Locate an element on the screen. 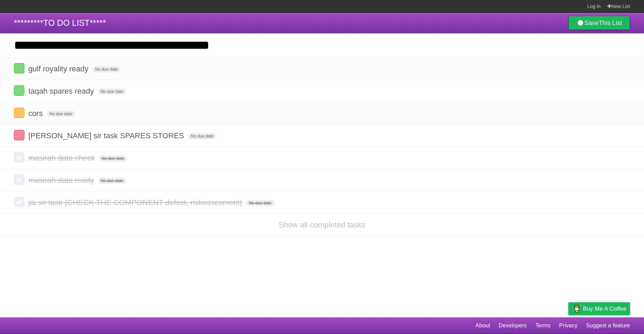 Image resolution: width=644 pixels, height=334 pixels. a: SaveThis List is located at coordinates (599, 23).